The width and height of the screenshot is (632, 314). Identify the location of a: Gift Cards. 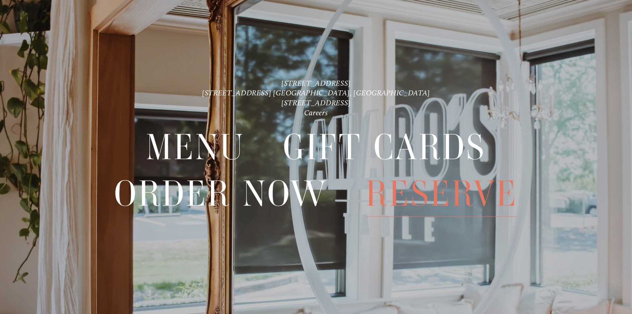
(385, 147).